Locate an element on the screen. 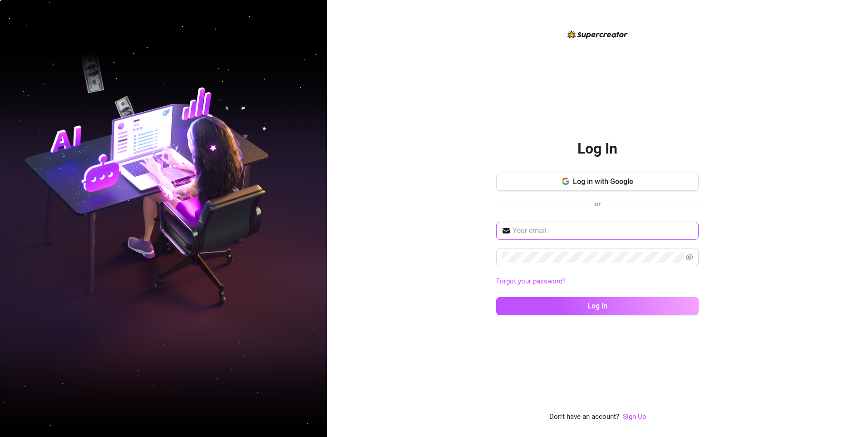 The height and width of the screenshot is (437, 868). span: Don't have an account? is located at coordinates (584, 417).